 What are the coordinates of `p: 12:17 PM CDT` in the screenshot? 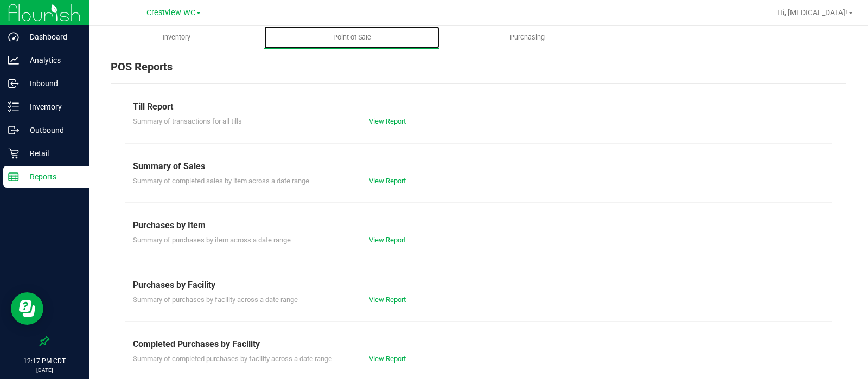 It's located at (44, 361).